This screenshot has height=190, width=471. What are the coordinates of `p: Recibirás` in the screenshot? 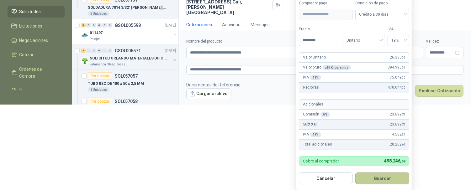 It's located at (311, 87).